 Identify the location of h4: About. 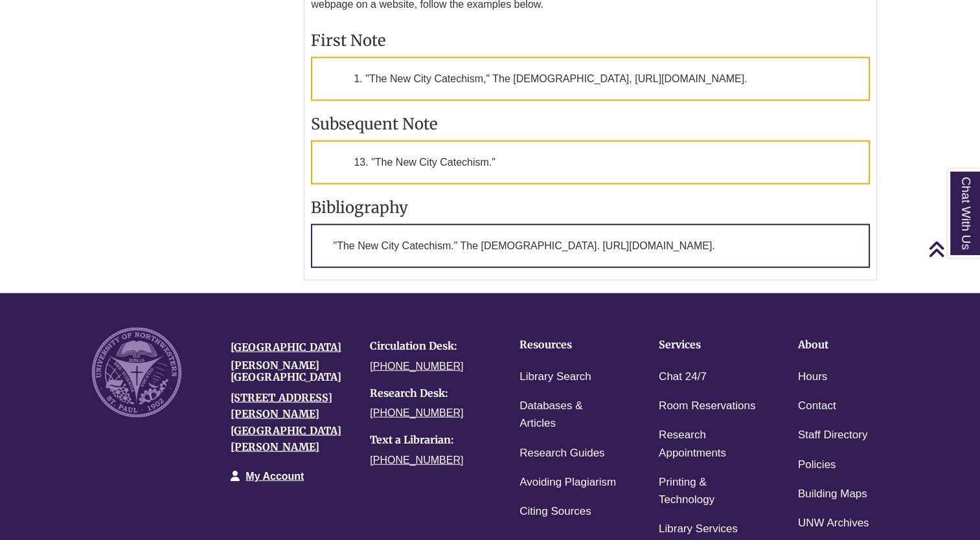
(847, 345).